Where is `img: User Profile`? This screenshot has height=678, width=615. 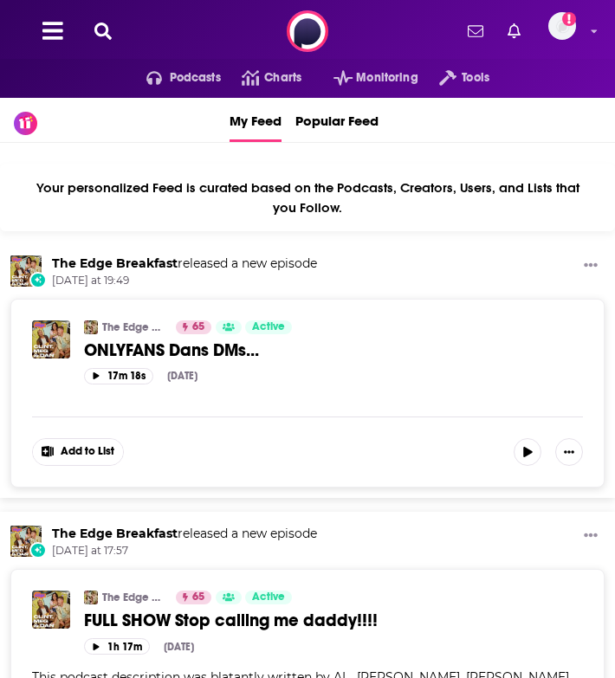
img: User Profile is located at coordinates (562, 26).